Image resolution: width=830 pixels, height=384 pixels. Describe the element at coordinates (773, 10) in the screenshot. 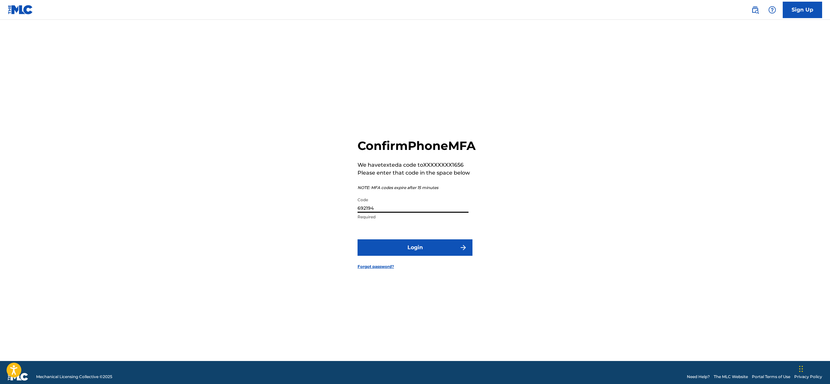

I see `img: help` at that location.